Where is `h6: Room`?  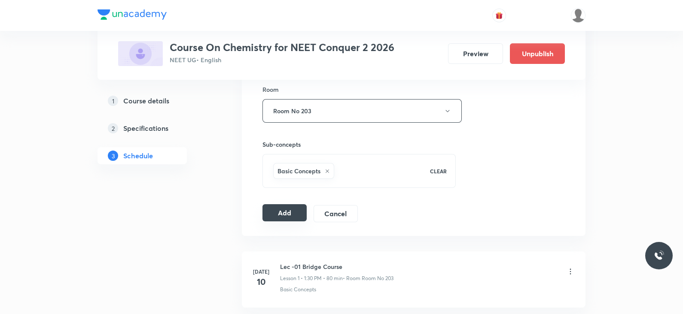 h6: Room is located at coordinates (271, 89).